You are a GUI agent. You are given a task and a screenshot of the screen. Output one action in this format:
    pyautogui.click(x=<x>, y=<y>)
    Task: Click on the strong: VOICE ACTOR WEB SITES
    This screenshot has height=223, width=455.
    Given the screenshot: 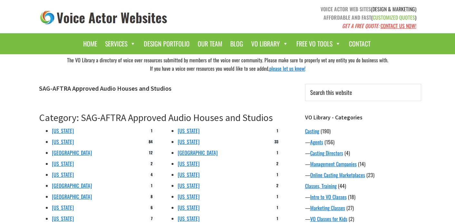 What is the action you would take?
    pyautogui.click(x=346, y=9)
    